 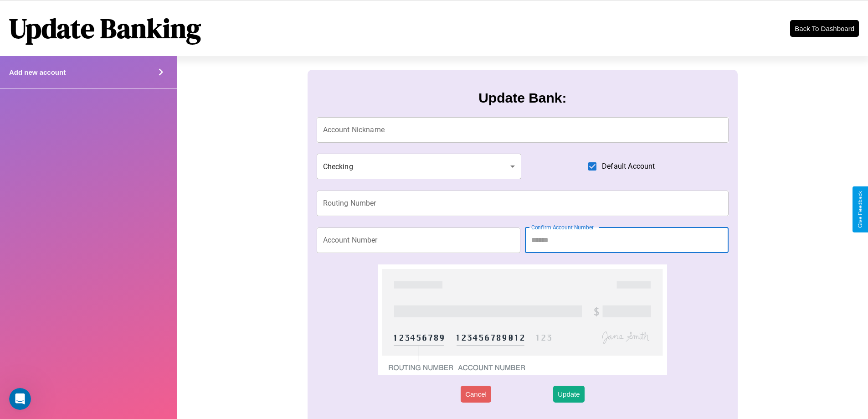 What do you see at coordinates (860, 209) in the screenshot?
I see `div: Give Feedback` at bounding box center [860, 209].